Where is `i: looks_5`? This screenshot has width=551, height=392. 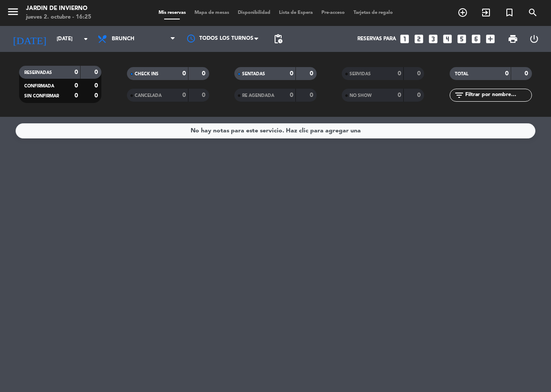 i: looks_5 is located at coordinates (462, 39).